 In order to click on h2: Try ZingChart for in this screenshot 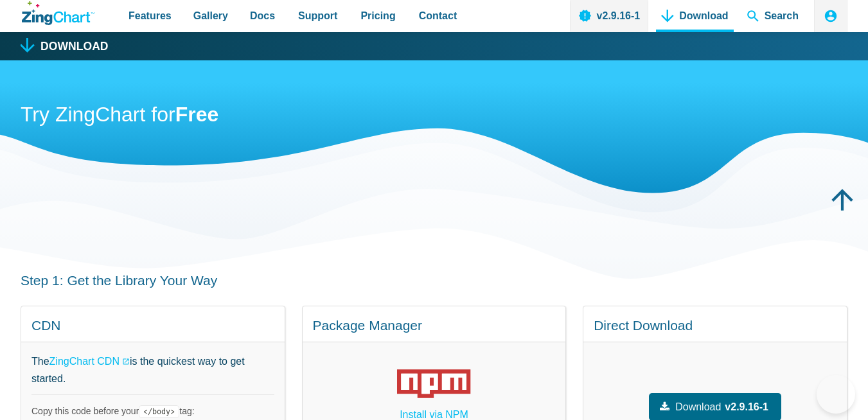, I will do `click(433, 115)`.